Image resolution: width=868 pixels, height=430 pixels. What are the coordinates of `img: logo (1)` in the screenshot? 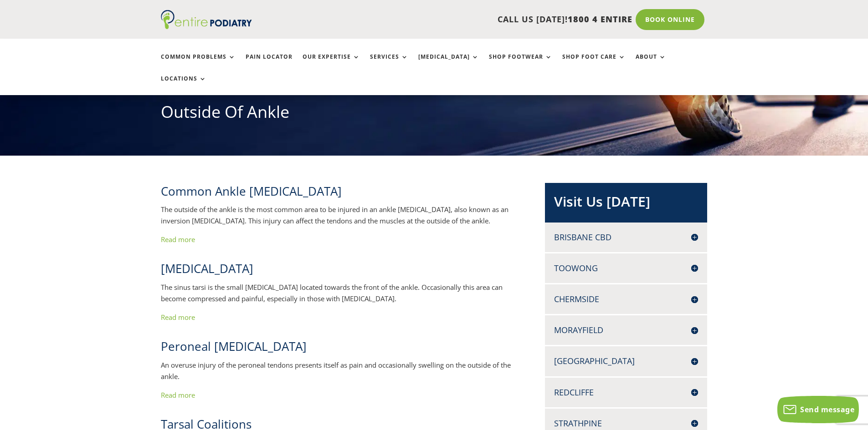 It's located at (207, 19).